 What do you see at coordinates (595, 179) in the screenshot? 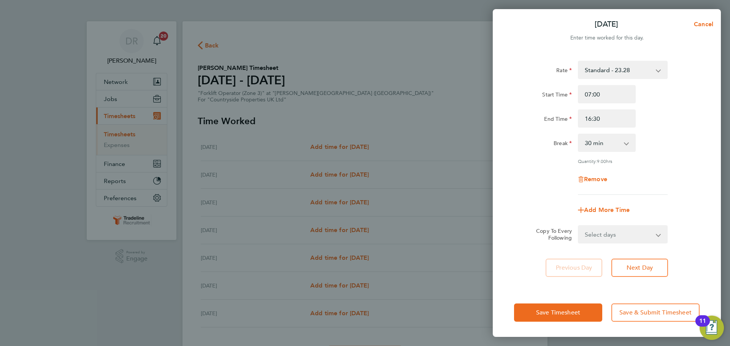
I see `span: Remove` at bounding box center [595, 179].